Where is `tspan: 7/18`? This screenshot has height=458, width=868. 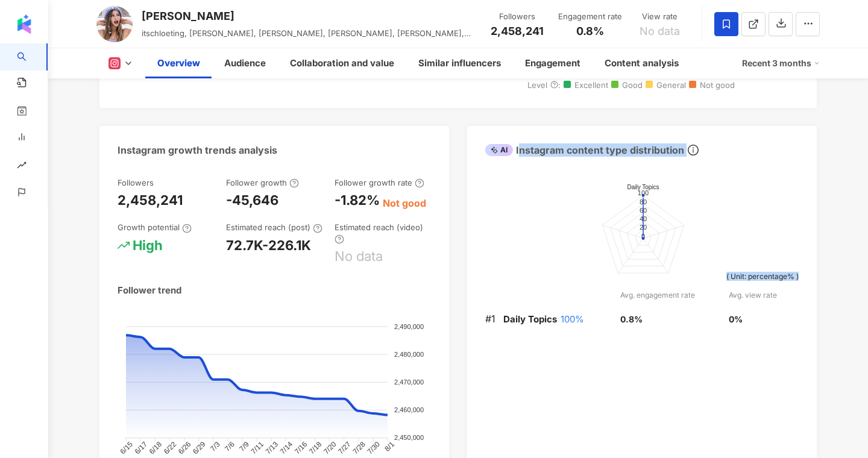 tspan: 7/18 is located at coordinates (315, 447).